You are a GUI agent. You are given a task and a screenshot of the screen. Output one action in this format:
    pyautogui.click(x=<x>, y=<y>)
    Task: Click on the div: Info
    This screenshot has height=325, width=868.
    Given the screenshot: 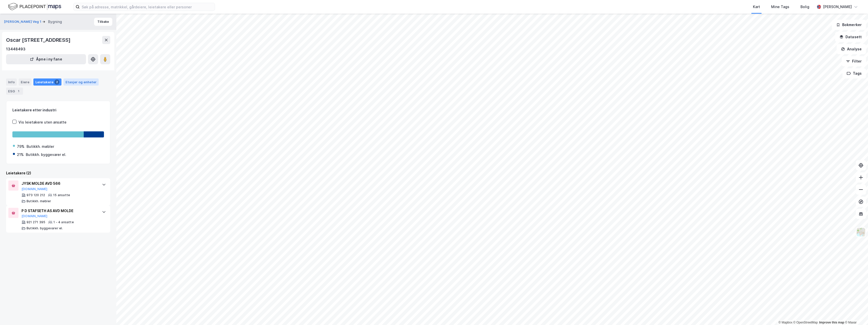 What is the action you would take?
    pyautogui.click(x=11, y=82)
    